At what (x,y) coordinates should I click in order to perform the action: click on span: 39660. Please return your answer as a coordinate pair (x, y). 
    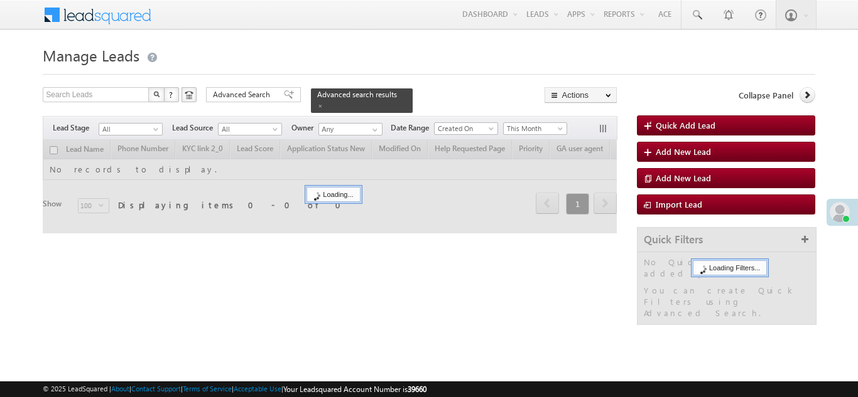
    Looking at the image, I should click on (417, 389).